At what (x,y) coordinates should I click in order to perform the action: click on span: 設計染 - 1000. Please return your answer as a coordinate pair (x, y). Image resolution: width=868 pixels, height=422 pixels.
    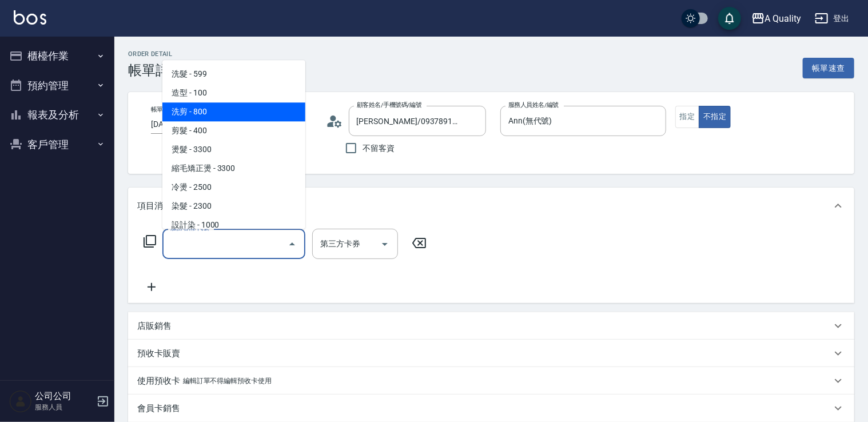
    Looking at the image, I should click on (234, 225).